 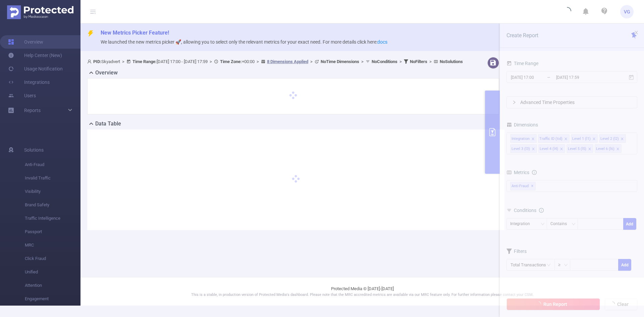 I want to click on span: Unified, so click(x=53, y=272).